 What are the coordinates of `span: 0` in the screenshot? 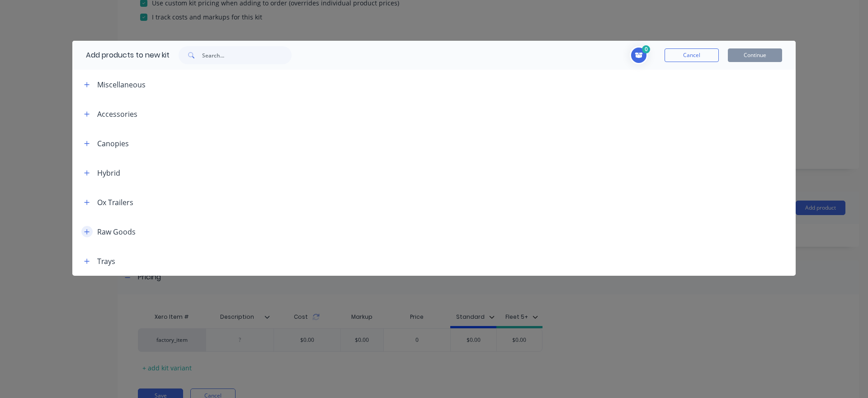 It's located at (646, 49).